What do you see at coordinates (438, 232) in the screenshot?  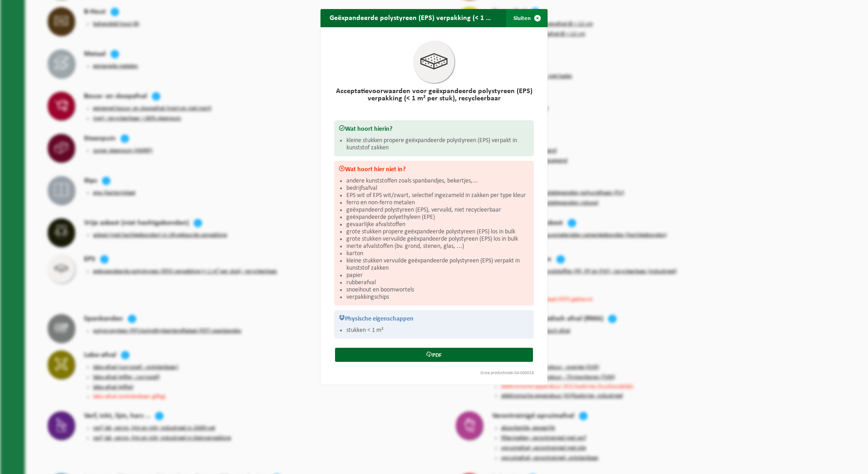 I see `li: grote stukken propere geëxpandeerde polystyreen (EPS) los in bulk` at bounding box center [438, 232].